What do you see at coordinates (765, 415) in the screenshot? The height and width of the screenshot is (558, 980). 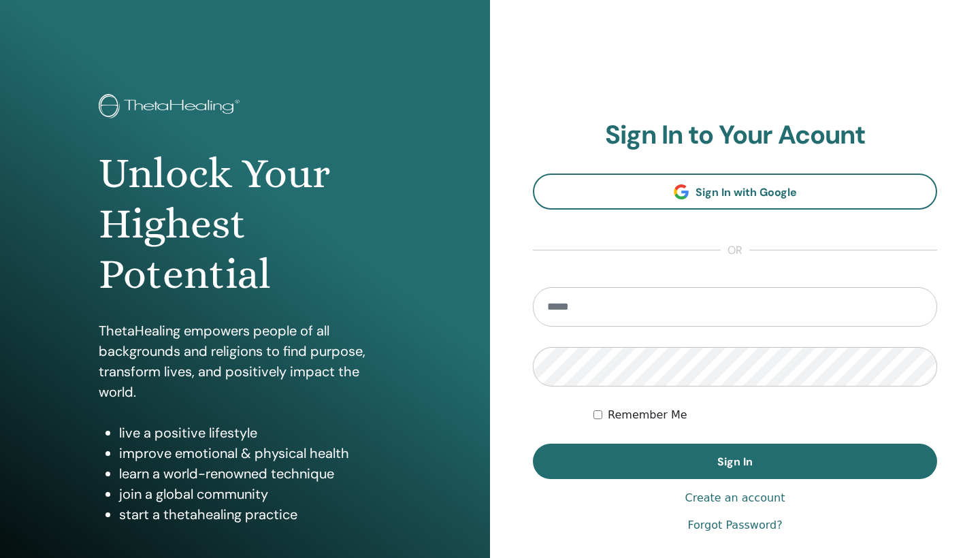 I see `div: Keep me authenticated indefinitely or until I manually logout` at bounding box center [765, 415].